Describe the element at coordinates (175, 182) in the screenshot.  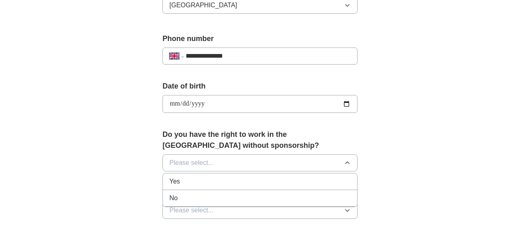
I see `span: Yes` at that location.